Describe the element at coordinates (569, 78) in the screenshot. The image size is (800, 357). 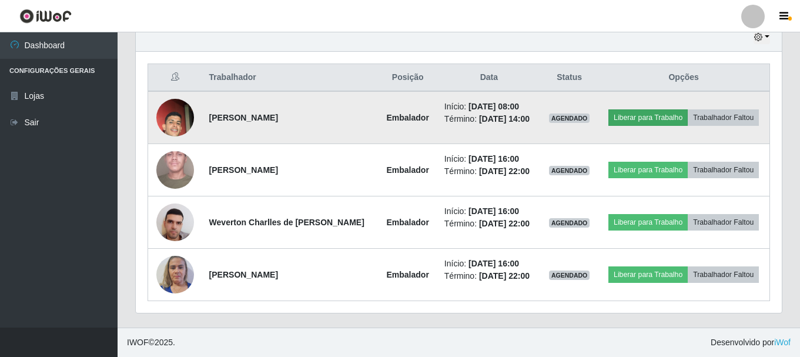
I see `th: Status` at that location.